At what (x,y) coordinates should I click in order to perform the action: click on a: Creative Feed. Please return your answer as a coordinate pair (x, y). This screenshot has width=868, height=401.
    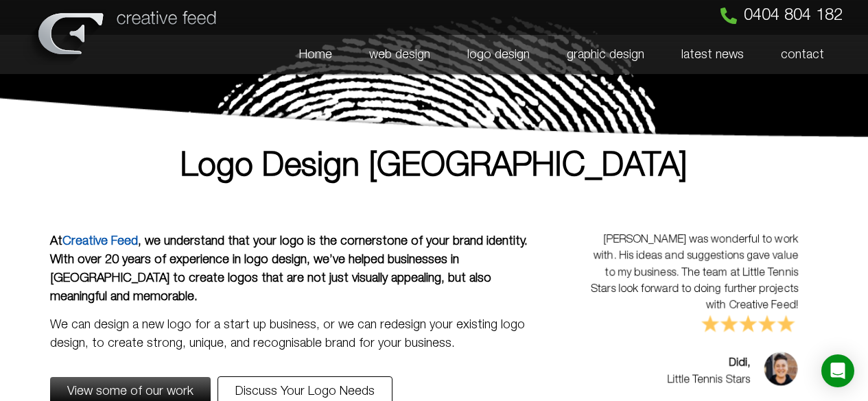
    Looking at the image, I should click on (100, 241).